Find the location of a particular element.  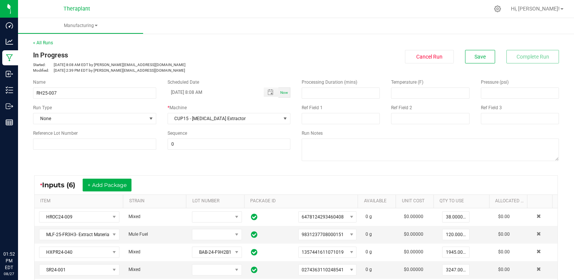

span: Started: is located at coordinates (43, 65).